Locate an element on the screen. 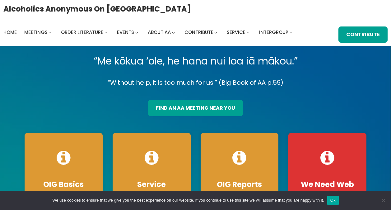 The image size is (391, 210). h4: We Need Web Techs! is located at coordinates (327, 189).